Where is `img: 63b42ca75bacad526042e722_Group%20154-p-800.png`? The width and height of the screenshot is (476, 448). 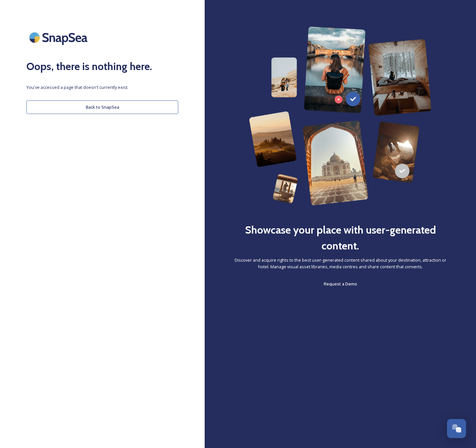
img: 63b42ca75bacad526042e722_Group%20154-p-800.png is located at coordinates (340, 116).